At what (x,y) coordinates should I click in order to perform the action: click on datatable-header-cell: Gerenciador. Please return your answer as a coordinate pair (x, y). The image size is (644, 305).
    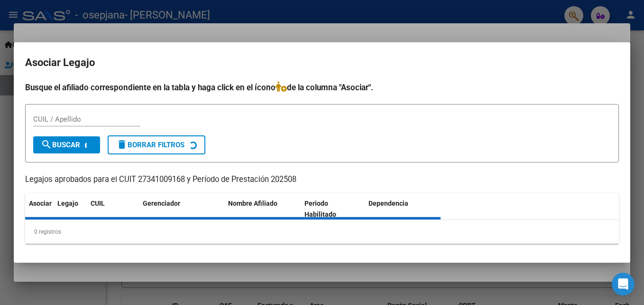
    Looking at the image, I should click on (182, 209).